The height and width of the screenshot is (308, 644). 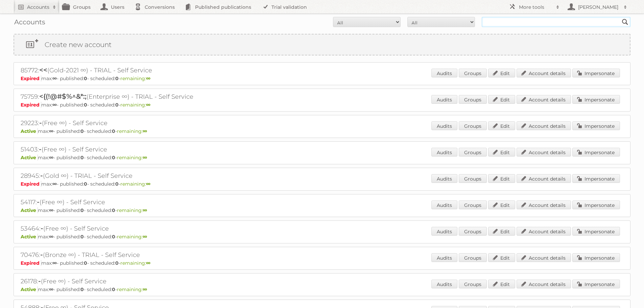 I want to click on h2: 26178: (Free ∞) - Self Service, so click(x=139, y=282).